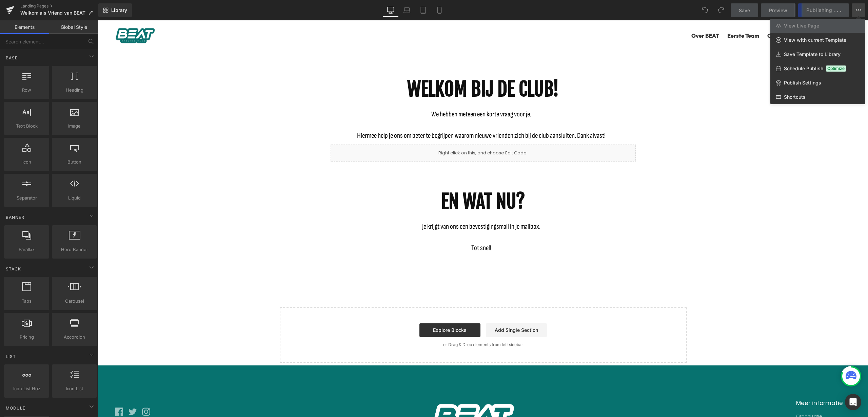 The image size is (868, 417). What do you see at coordinates (815, 40) in the screenshot?
I see `span: View with current Template` at bounding box center [815, 40].